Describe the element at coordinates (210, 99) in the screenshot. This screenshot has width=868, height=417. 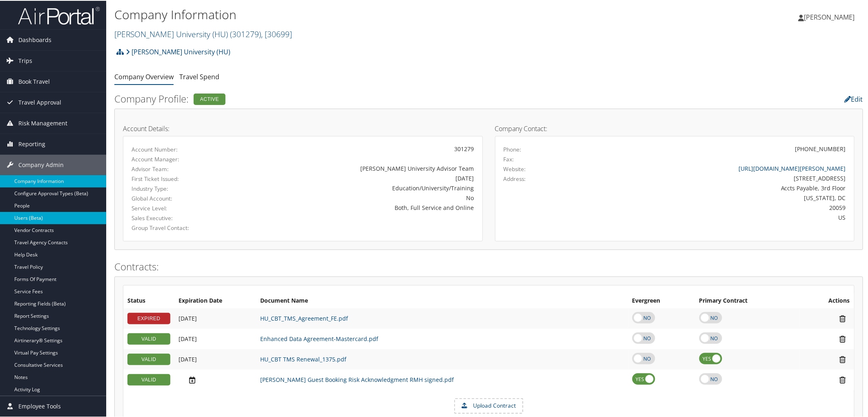
I see `div: Active` at that location.